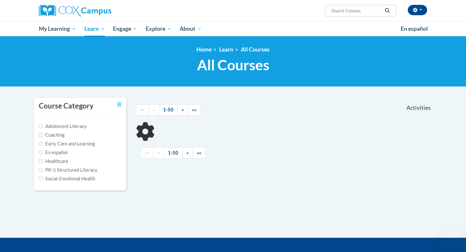 Image resolution: width=466 pixels, height=252 pixels. Describe the element at coordinates (57, 29) in the screenshot. I see `a: My Learning` at that location.